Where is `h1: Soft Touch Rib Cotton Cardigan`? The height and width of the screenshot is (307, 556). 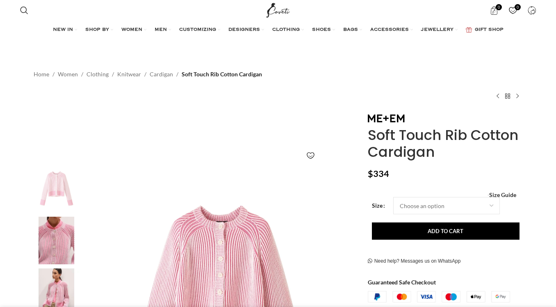 h1: Soft Touch Rib Cotton Cardigan is located at coordinates (445, 144).